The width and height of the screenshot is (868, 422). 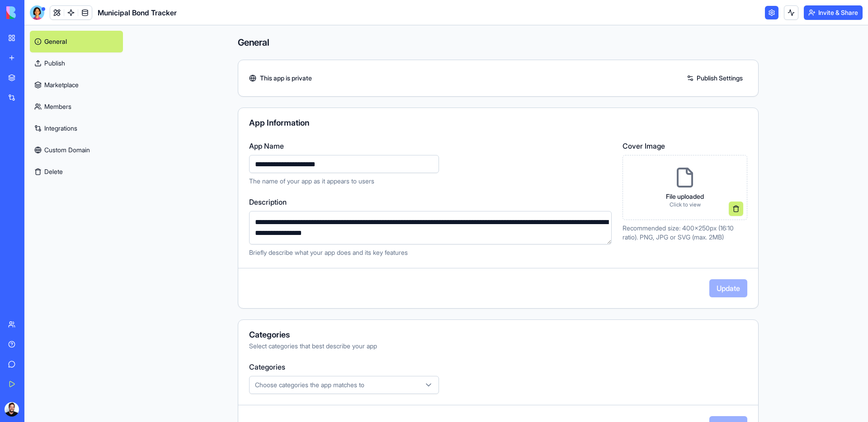 I want to click on a: Custom Domain, so click(x=77, y=151).